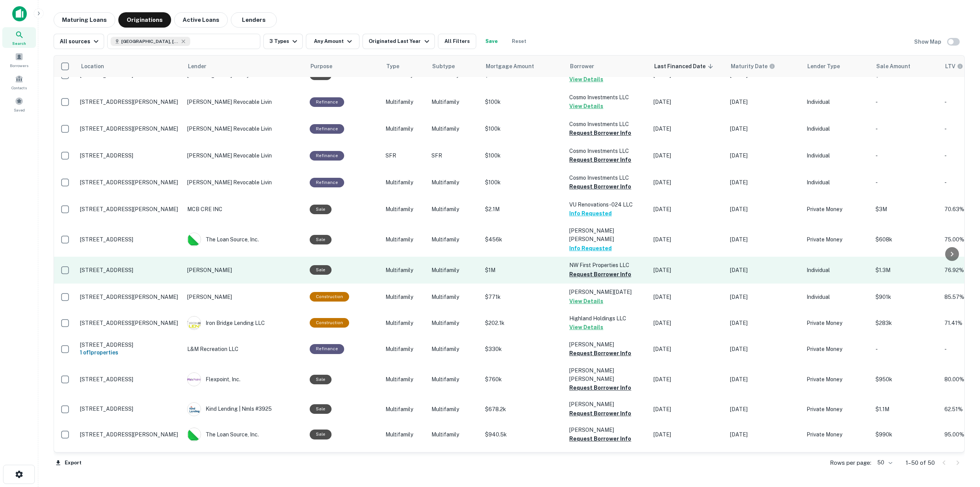  I want to click on span: Borrowers, so click(19, 66).